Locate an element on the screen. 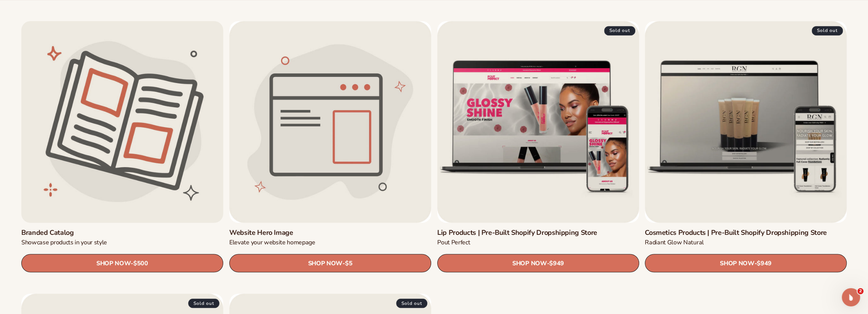 The width and height of the screenshot is (868, 314). a: Website Hero Image is located at coordinates (330, 233).